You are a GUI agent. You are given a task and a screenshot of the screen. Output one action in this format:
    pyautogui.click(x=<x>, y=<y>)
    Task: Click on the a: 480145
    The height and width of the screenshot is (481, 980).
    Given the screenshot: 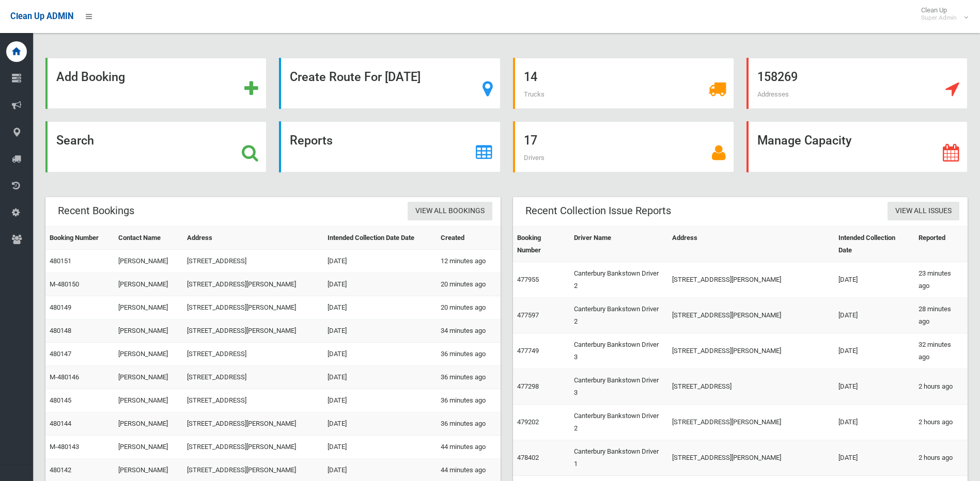 What is the action you would take?
    pyautogui.click(x=60, y=400)
    